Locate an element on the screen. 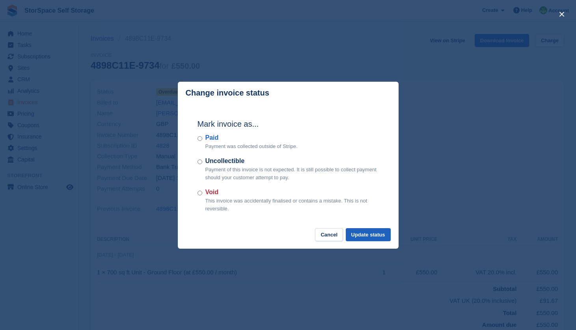 The height and width of the screenshot is (330, 576). label: Void is located at coordinates (292, 192).